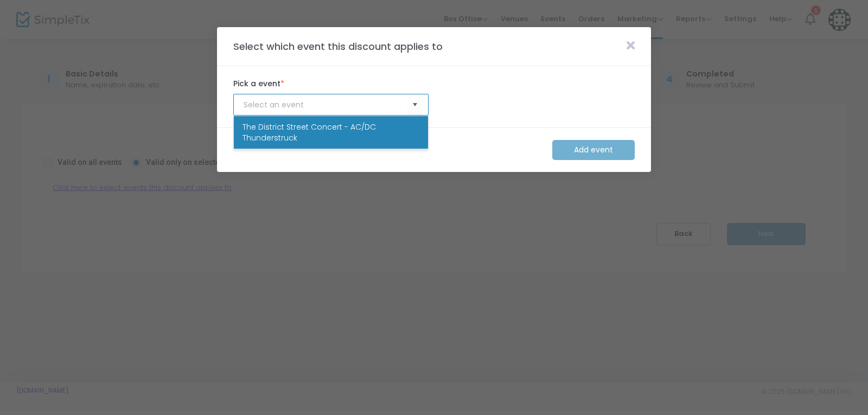 The width and height of the screenshot is (868, 415). Describe the element at coordinates (415, 105) in the screenshot. I see `button: Select` at that location.